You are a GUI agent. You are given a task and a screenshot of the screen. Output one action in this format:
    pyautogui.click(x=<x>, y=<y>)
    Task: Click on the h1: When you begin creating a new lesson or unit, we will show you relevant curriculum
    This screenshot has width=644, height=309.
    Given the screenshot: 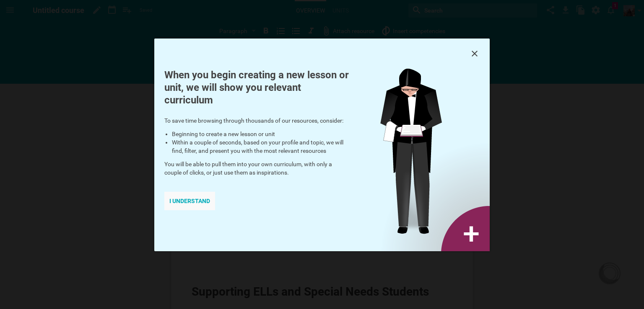 What is the action you would take?
    pyautogui.click(x=257, y=87)
    